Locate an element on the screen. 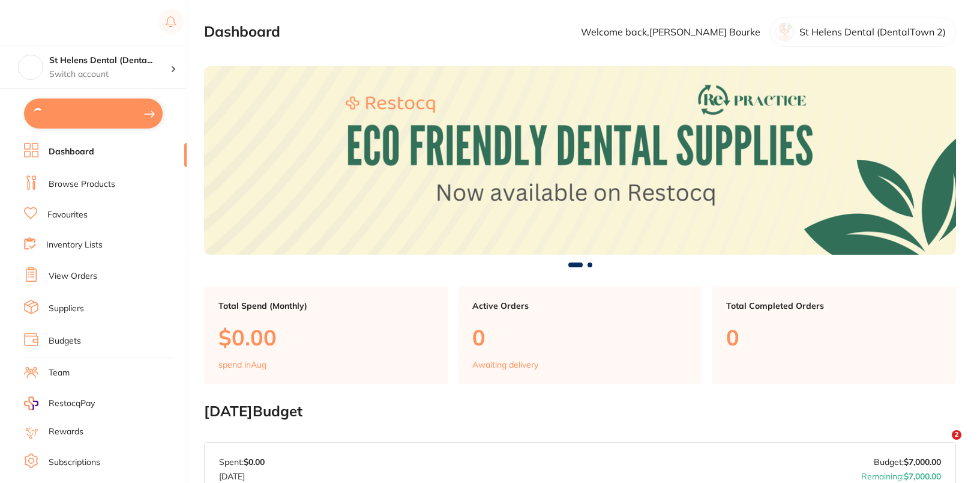 Image resolution: width=980 pixels, height=483 pixels. p: $0.00 is located at coordinates (326, 337).